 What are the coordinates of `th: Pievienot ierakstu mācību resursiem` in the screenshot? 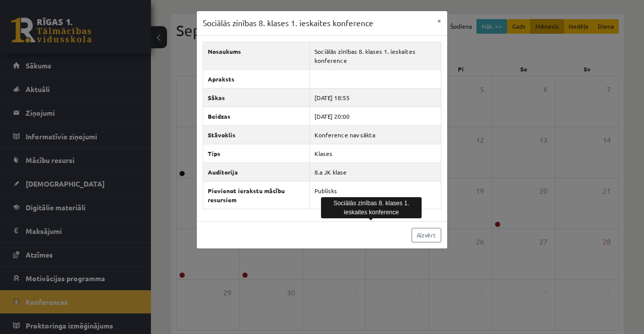 It's located at (257, 195).